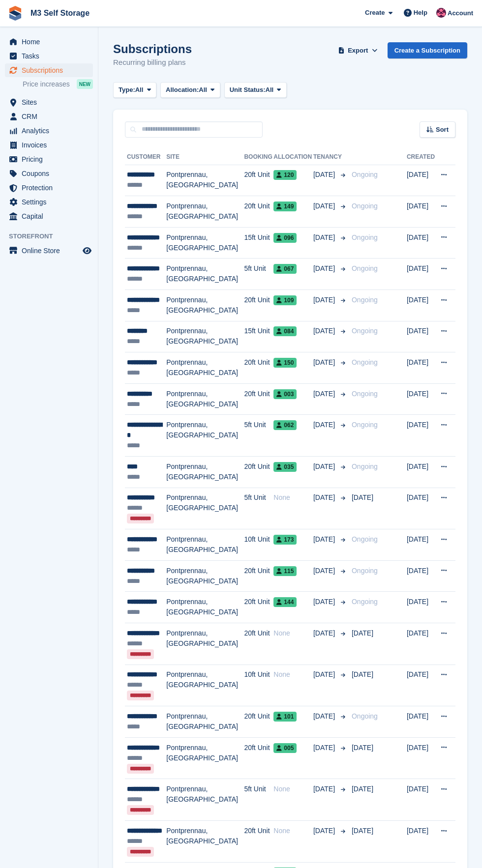 The width and height of the screenshot is (482, 868). What do you see at coordinates (153, 48) in the screenshot?
I see `h1: Subscriptions` at bounding box center [153, 48].